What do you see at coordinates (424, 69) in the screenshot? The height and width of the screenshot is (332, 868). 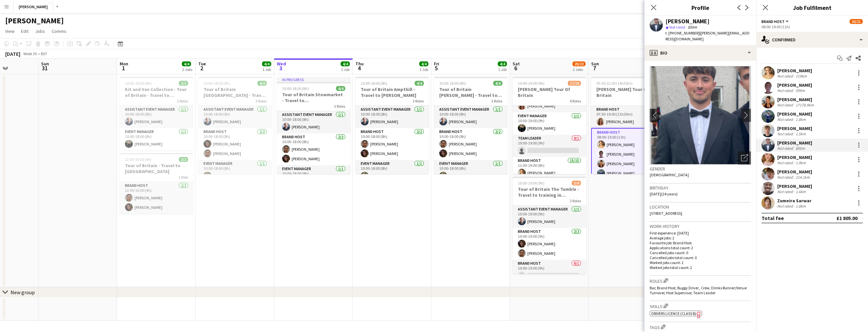 I see `div: 1 Job` at bounding box center [424, 69].